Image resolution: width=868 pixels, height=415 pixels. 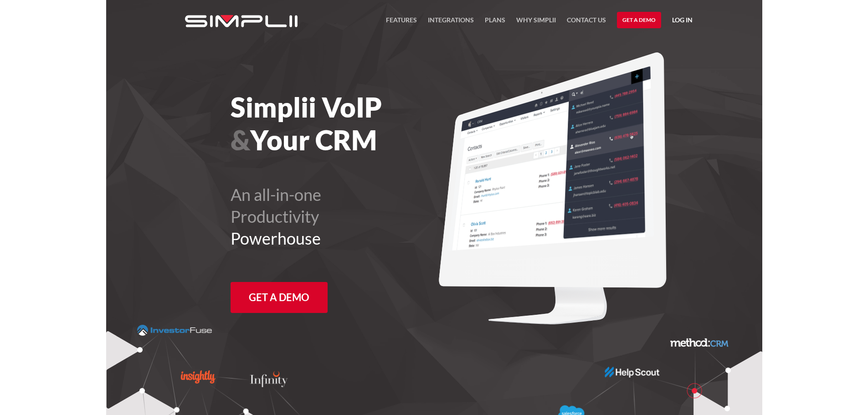 I want to click on h1: Simplii VoIP Your CRM, so click(x=357, y=124).